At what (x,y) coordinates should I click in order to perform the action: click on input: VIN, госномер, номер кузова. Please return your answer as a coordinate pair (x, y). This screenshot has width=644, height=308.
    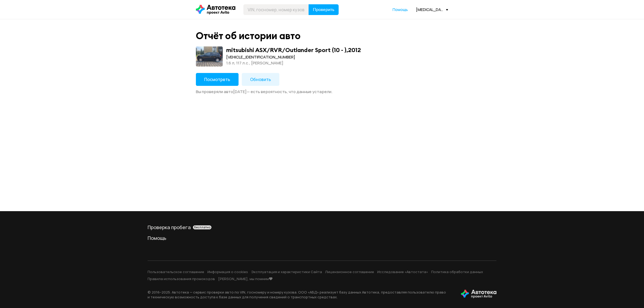
    Looking at the image, I should click on (276, 9).